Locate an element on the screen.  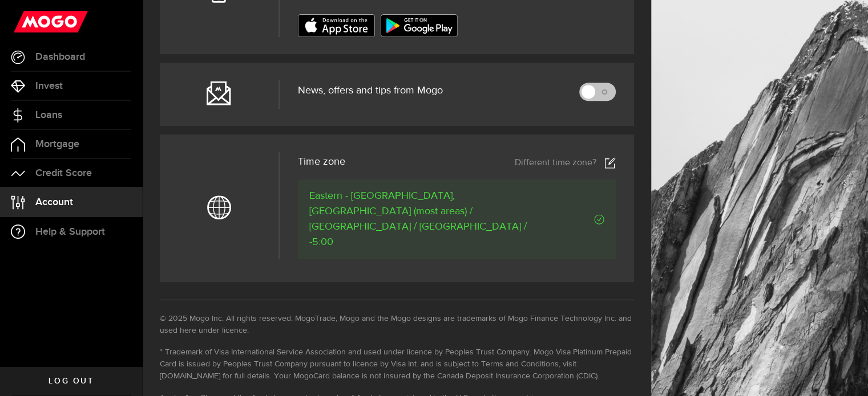
span: Account is located at coordinates (54, 202).